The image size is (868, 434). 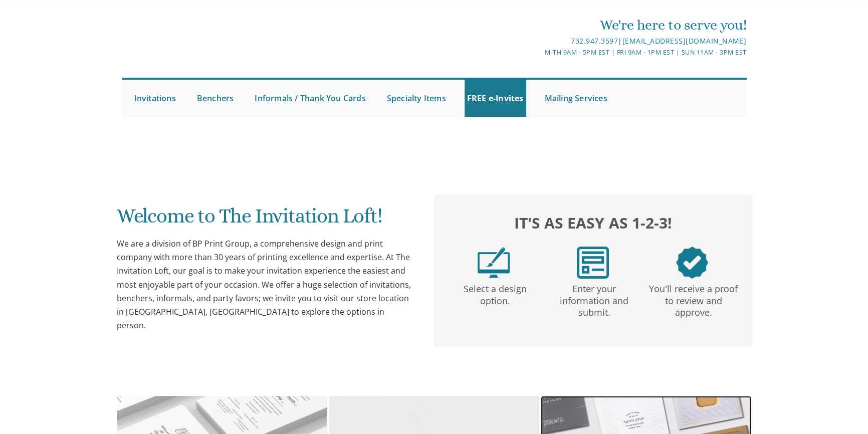 I want to click on img: step1.png, so click(x=494, y=262).